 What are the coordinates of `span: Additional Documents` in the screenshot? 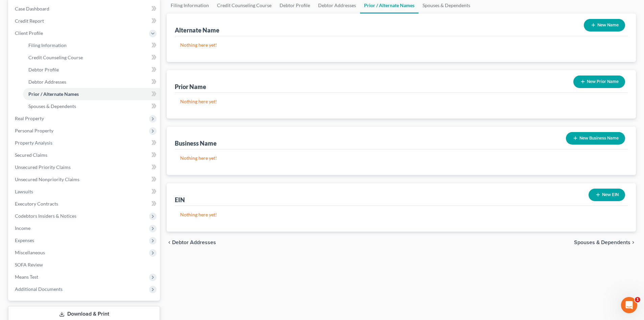 It's located at (39, 289).